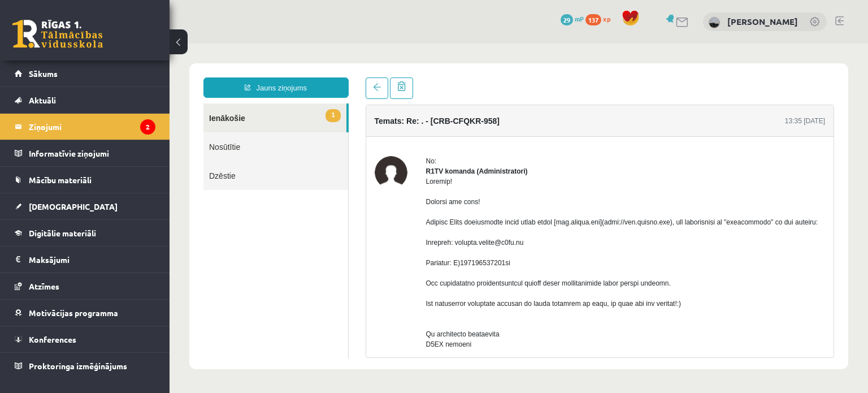 This screenshot has height=393, width=868. Describe the element at coordinates (566, 20) in the screenshot. I see `span: 29` at that location.